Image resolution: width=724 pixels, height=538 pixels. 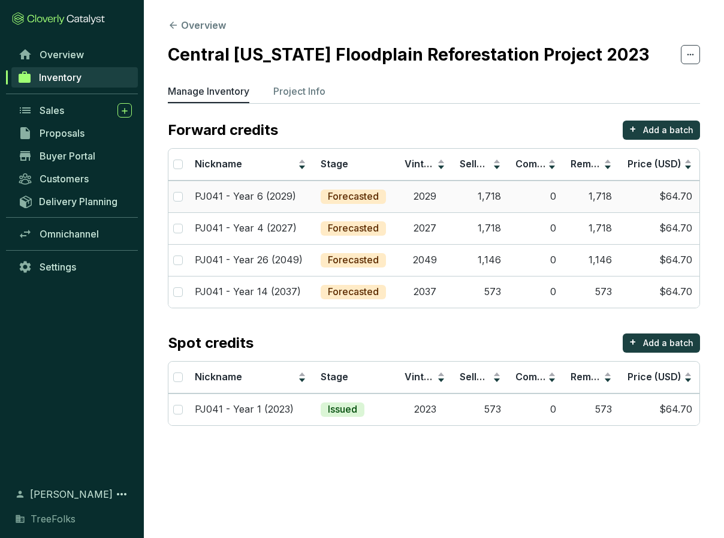 What do you see at coordinates (223, 130) in the screenshot?
I see `p: Forward credits` at bounding box center [223, 130].